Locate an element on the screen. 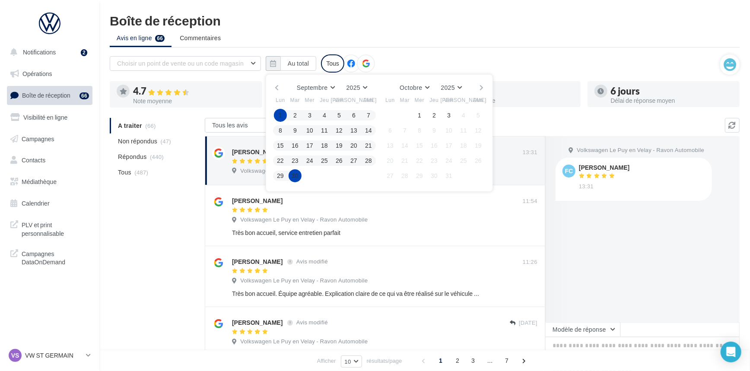 The image size is (750, 371). button: 11 is located at coordinates (325, 131).